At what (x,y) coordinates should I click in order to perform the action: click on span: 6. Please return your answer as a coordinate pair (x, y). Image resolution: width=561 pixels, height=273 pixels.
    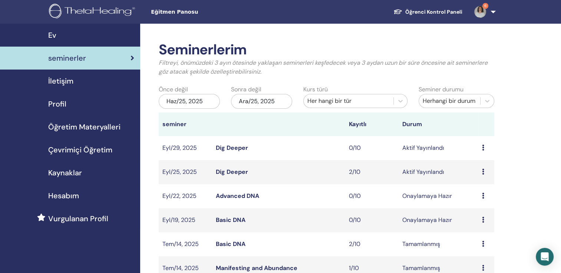
    Looking at the image, I should click on (485, 6).